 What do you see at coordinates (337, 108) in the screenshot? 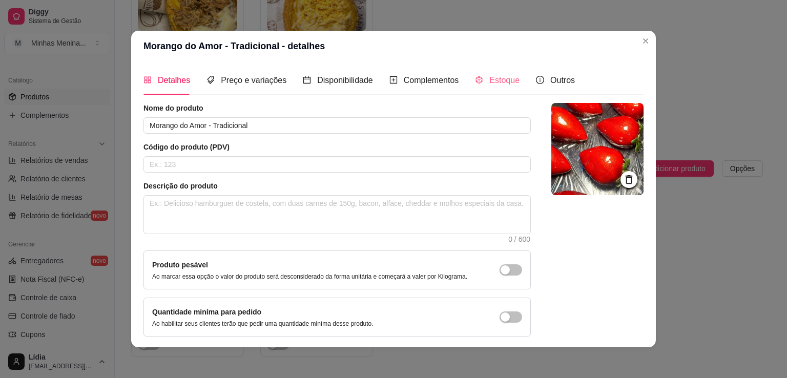
I see `article: Nome do produto` at bounding box center [337, 108].